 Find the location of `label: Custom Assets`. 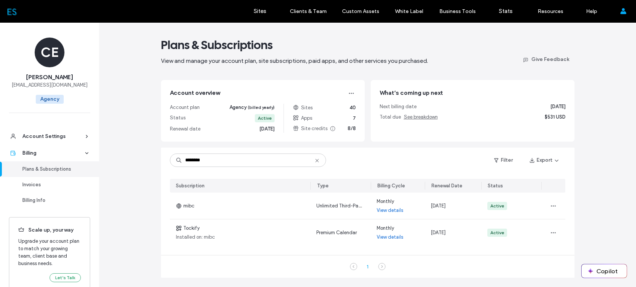

label: Custom Assets is located at coordinates (360, 11).